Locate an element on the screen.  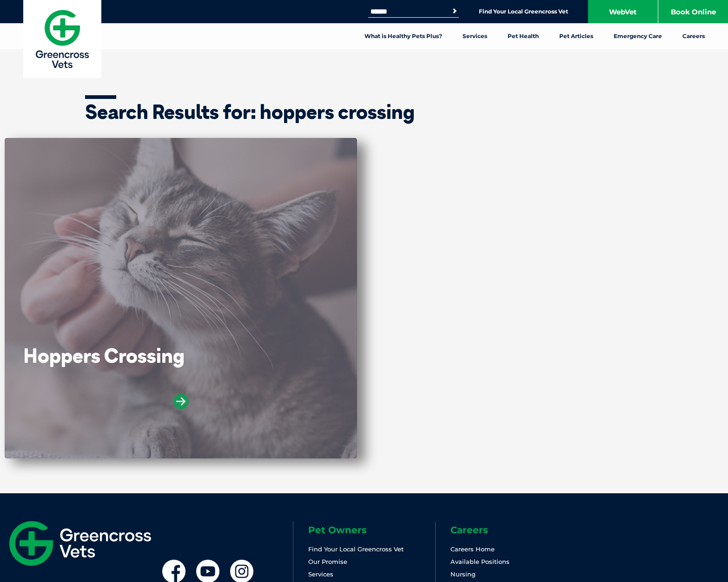
button: Search is located at coordinates (455, 12).